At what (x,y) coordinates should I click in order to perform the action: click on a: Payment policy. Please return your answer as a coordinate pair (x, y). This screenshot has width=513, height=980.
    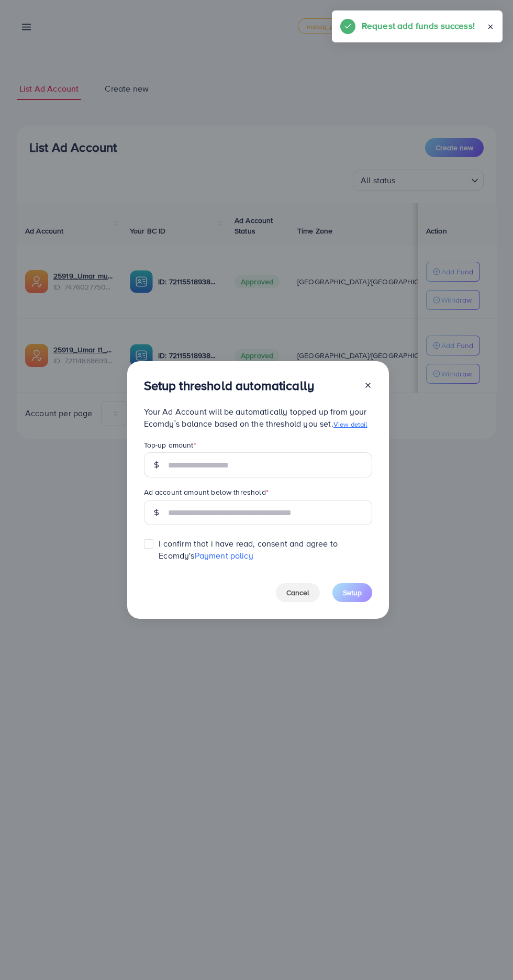
    Looking at the image, I should click on (224, 556).